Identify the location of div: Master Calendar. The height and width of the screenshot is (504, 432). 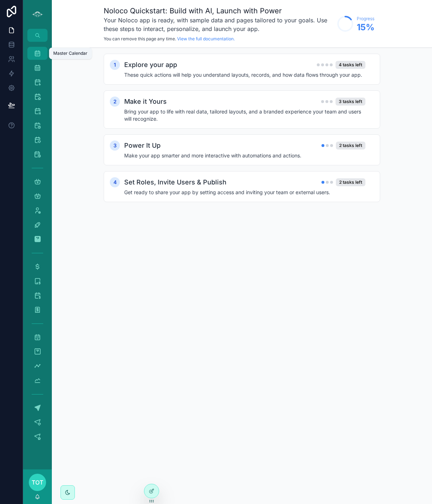
(70, 54).